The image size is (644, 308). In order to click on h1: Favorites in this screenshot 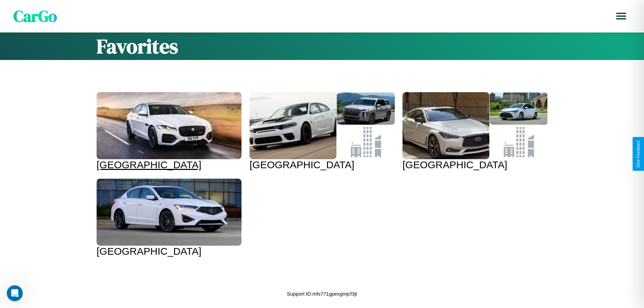, I will do `click(322, 46)`.